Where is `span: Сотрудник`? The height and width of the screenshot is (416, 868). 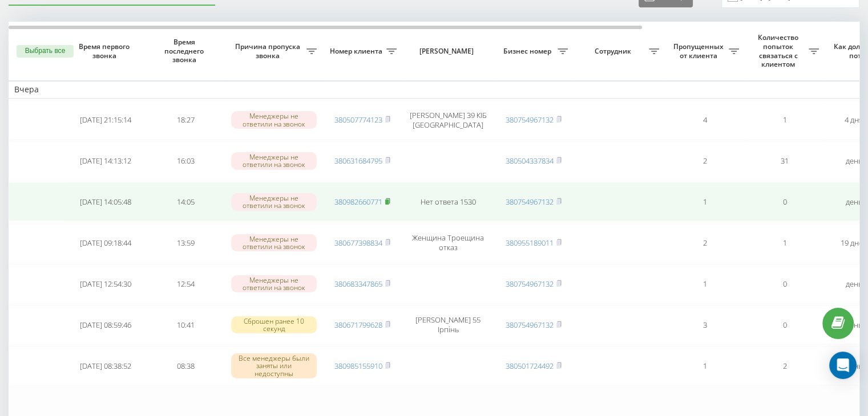
span: Сотрудник is located at coordinates (614, 51).